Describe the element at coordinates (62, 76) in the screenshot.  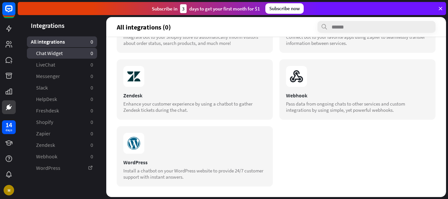
I see `a: Messenger 0` at that location.